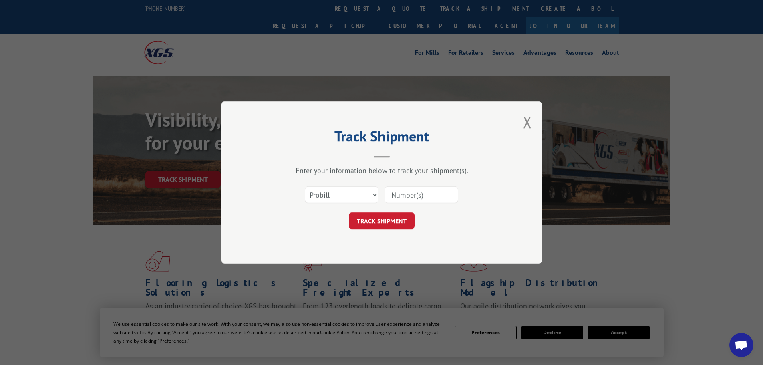 This screenshot has width=763, height=365. What do you see at coordinates (421, 195) in the screenshot?
I see `input: Number(s)` at bounding box center [421, 195].